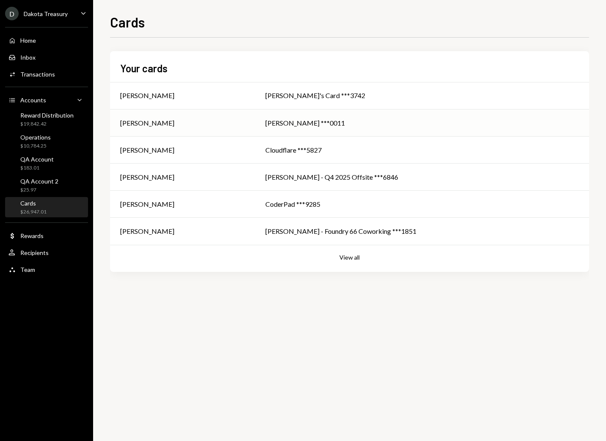  I want to click on a: QA Account$183.01, so click(47, 163).